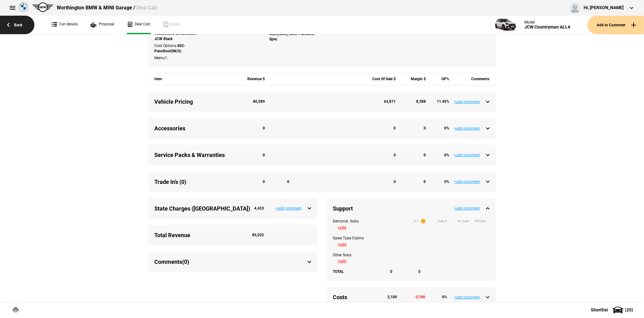 Image resolution: width=644 pixels, height=318 pixels. Describe the element at coordinates (197, 235) in the screenshot. I see `div: Total Revenue` at that location.